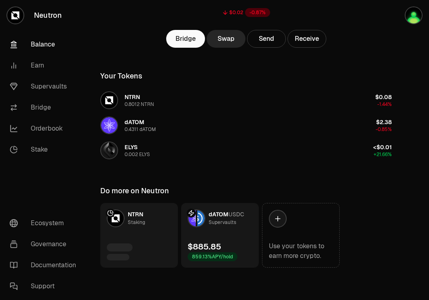  Describe the element at coordinates (135, 191) in the screenshot. I see `div: Do more on Neutron` at that location.